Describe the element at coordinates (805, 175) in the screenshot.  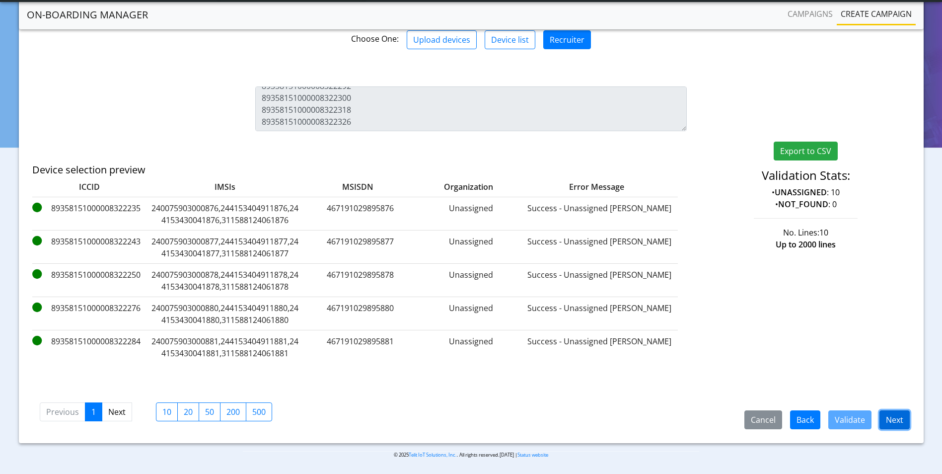
I see `h4: Validation Stats:` at that location.